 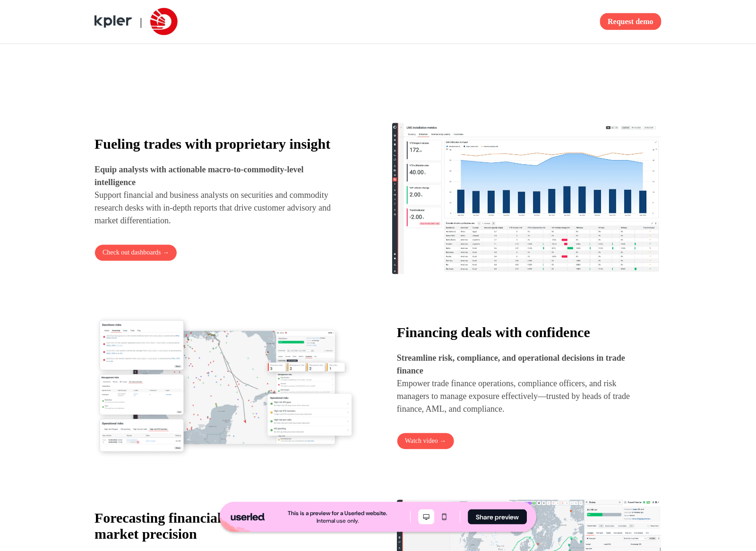 I want to click on strong: Fueling trades with proprietary insight, so click(x=212, y=144).